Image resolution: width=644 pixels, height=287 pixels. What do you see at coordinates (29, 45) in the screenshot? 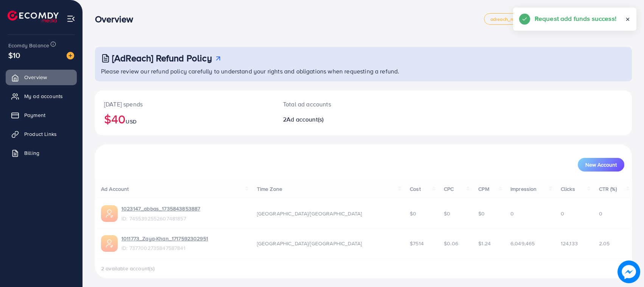
I see `span: Ecomdy Balance` at bounding box center [29, 45].